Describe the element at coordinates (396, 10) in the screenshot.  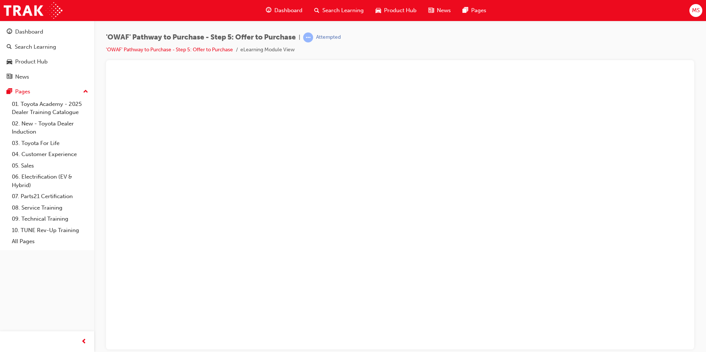
I see `a: car-iconProduct Hub` at that location.